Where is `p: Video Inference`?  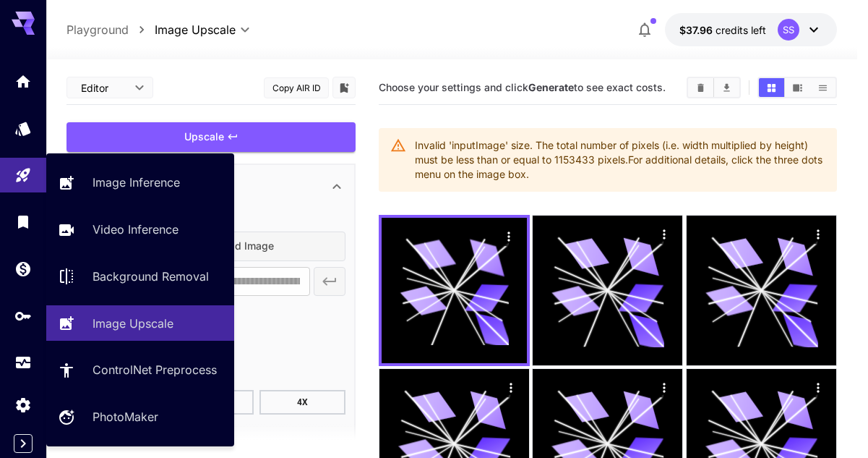 p: Video Inference is located at coordinates (135, 229).